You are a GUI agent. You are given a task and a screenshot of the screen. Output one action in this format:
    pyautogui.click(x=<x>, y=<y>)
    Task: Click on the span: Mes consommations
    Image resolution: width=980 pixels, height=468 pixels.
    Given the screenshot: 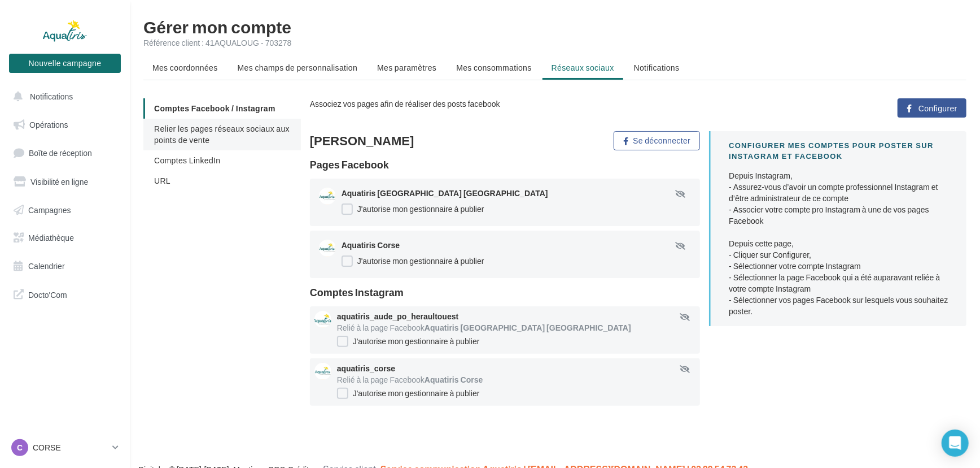 What is the action you would take?
    pyautogui.click(x=493, y=67)
    